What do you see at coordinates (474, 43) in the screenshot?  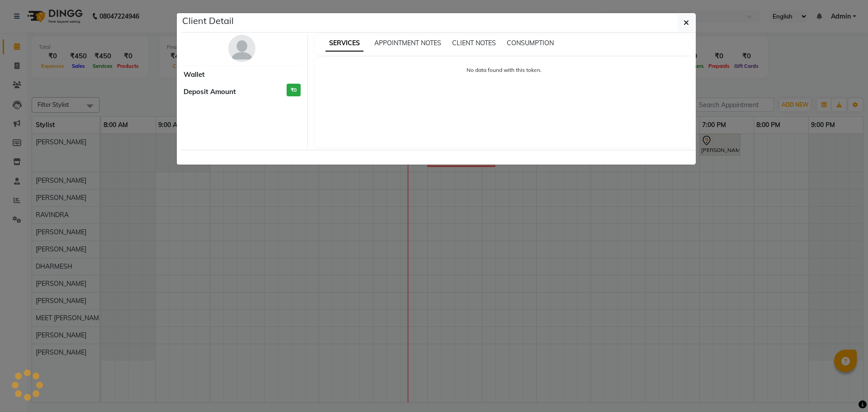 I see `span: CLIENT NOTES` at bounding box center [474, 43].